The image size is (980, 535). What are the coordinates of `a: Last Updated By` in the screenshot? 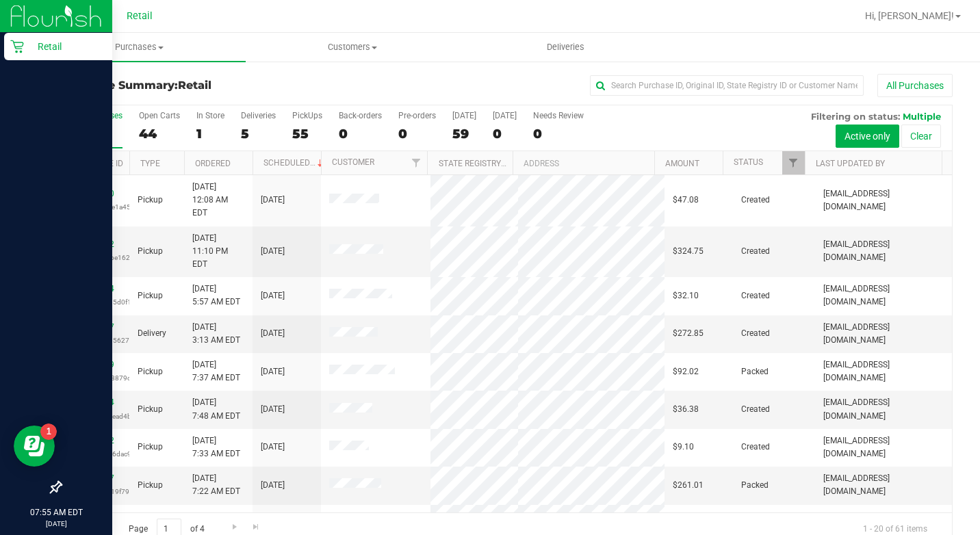 It's located at (850, 164).